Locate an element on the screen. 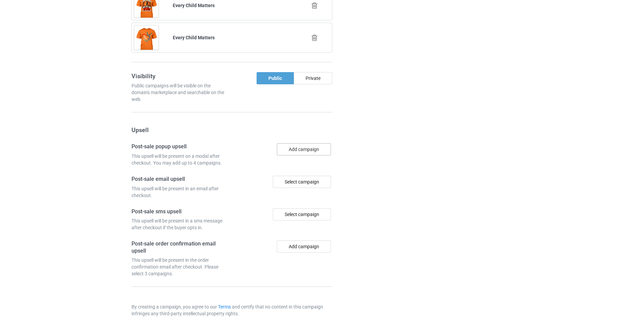 Image resolution: width=644 pixels, height=320 pixels. p: By creating a campaign, you agree to our and certify that no content in this campaign infringes a... is located at coordinates (232, 310).